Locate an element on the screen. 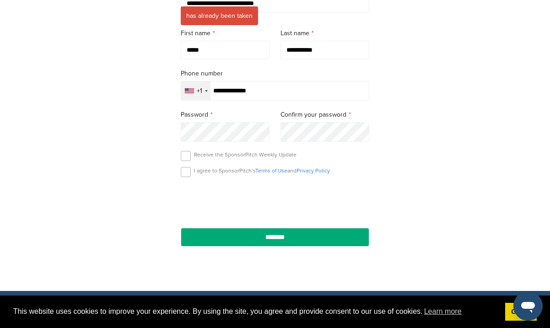  label: Phone number is located at coordinates (275, 74).